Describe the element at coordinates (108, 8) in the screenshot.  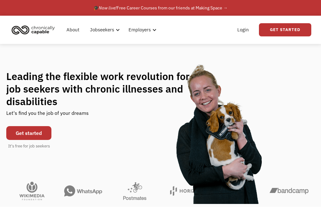
I see `em: Now live!` at that location.